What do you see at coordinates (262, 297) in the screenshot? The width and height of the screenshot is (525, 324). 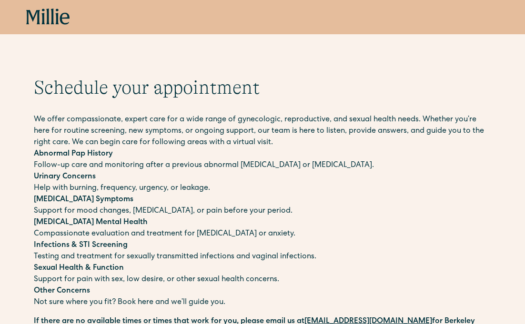 I see `p: Not sure where you fit? Book here and we’ll guide you.` at bounding box center [262, 297].